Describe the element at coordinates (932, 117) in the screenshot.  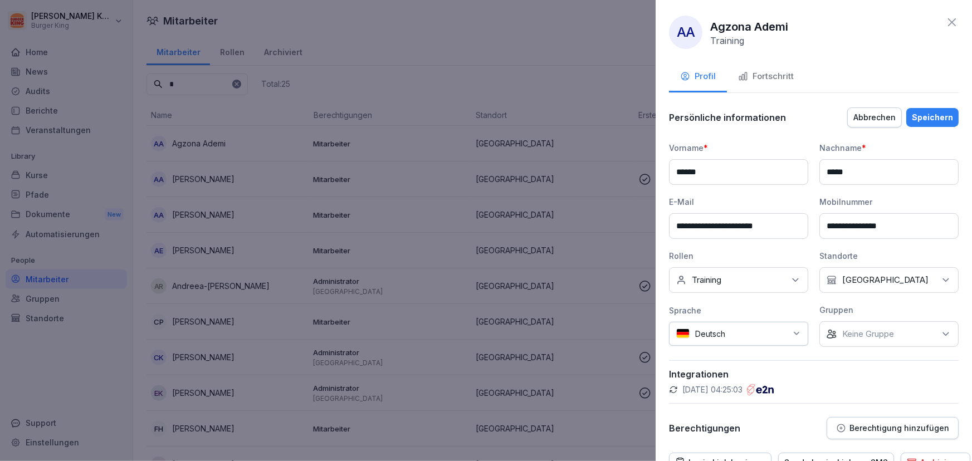
I see `button: Speichern` at that location.